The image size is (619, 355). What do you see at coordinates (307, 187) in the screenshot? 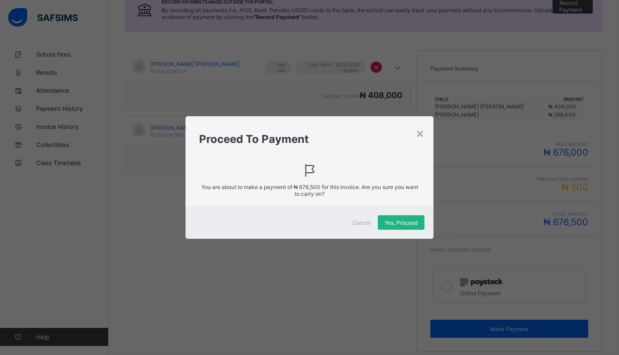
I see `span: ₦ 676,500` at bounding box center [307, 187].